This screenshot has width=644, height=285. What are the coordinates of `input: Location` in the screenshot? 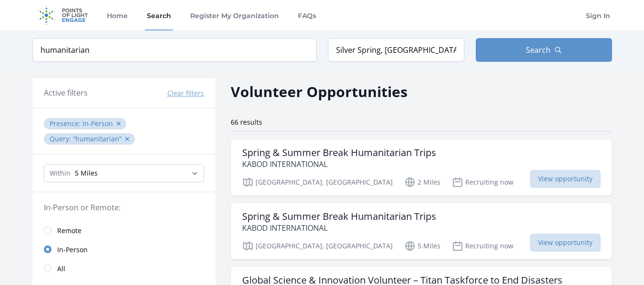 It's located at (396, 50).